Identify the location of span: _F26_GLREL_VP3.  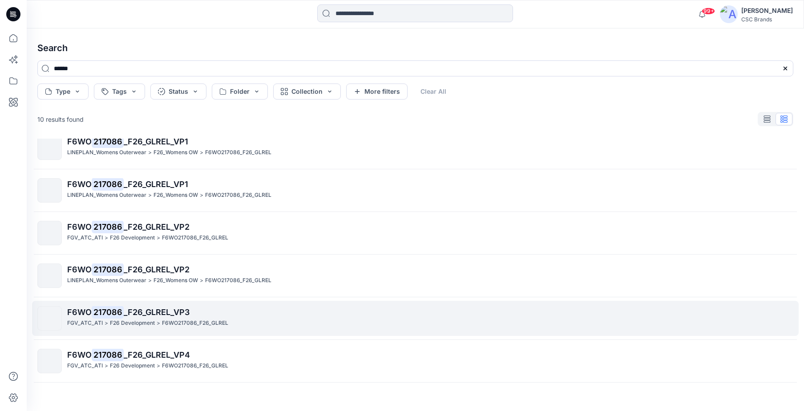
(157, 312).